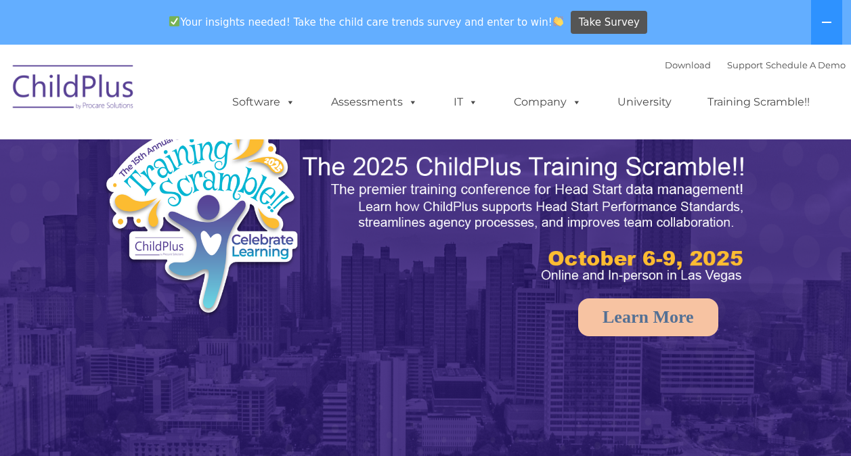  I want to click on a: Download, so click(687, 65).